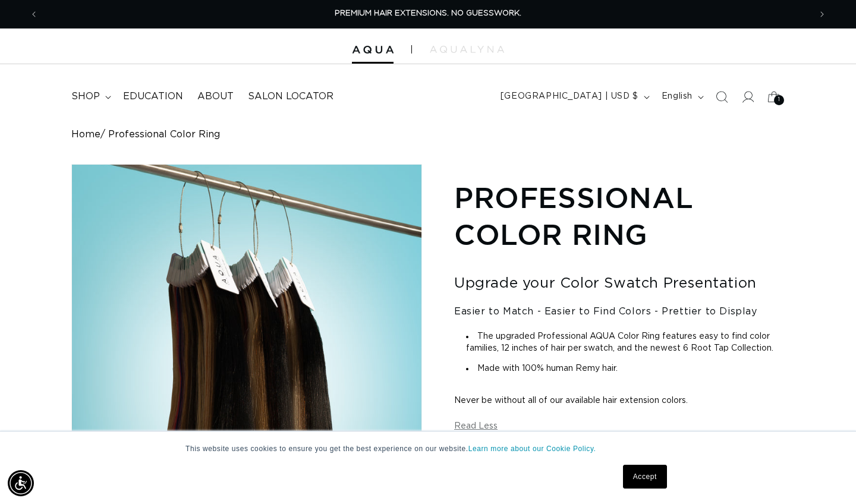  What do you see at coordinates (619, 216) in the screenshot?
I see `h1: Professional Color Ring` at bounding box center [619, 216].